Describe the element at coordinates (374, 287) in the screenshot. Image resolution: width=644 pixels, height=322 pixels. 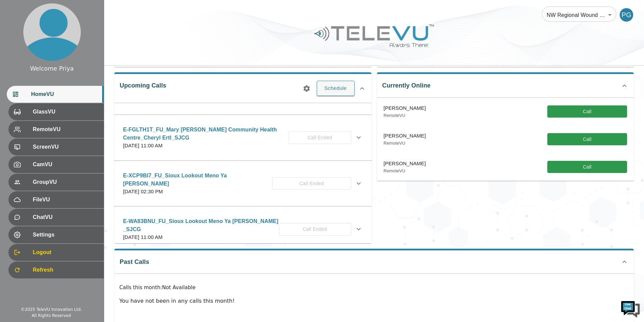
I see `p: Calls this month : Not Available` at that location.